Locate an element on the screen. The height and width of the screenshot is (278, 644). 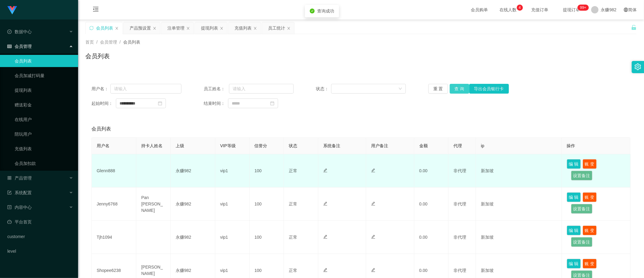
span: 操作 is located at coordinates (571, 146).